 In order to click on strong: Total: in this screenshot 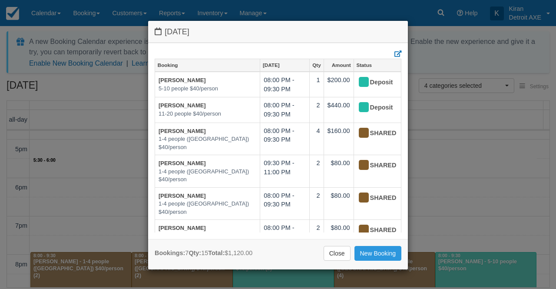, I will do `click(216, 253)`.